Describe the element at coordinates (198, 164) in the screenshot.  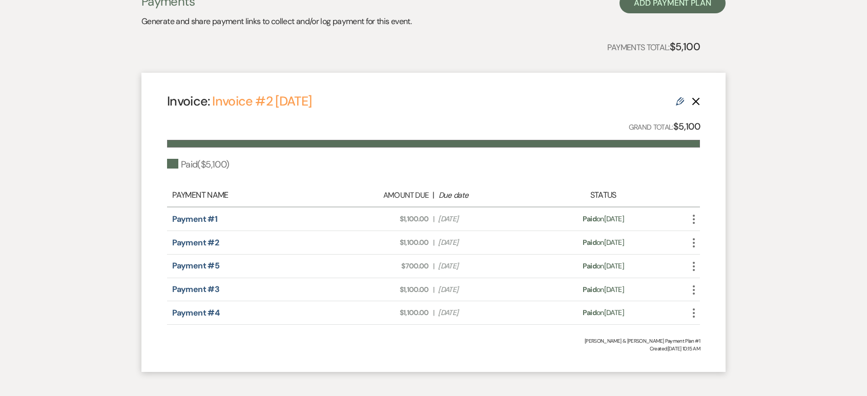
I see `div: Paid ( $5,100 )` at that location.